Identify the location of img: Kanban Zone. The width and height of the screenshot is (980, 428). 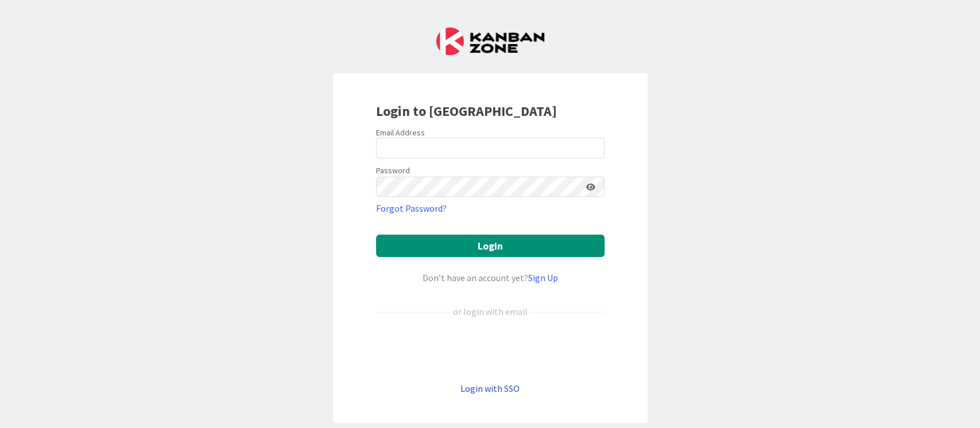
(490, 41).